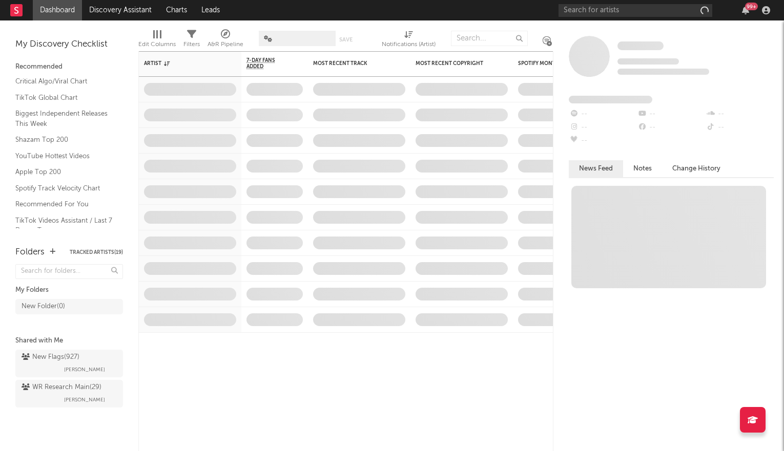 The width and height of the screenshot is (784, 451). I want to click on span: Fans Added by Platform, so click(610, 99).